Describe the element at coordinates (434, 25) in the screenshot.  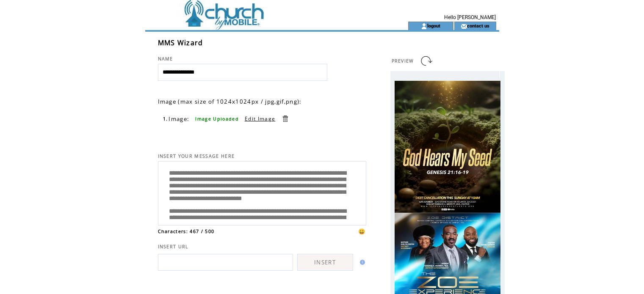
I see `a: logout` at that location.